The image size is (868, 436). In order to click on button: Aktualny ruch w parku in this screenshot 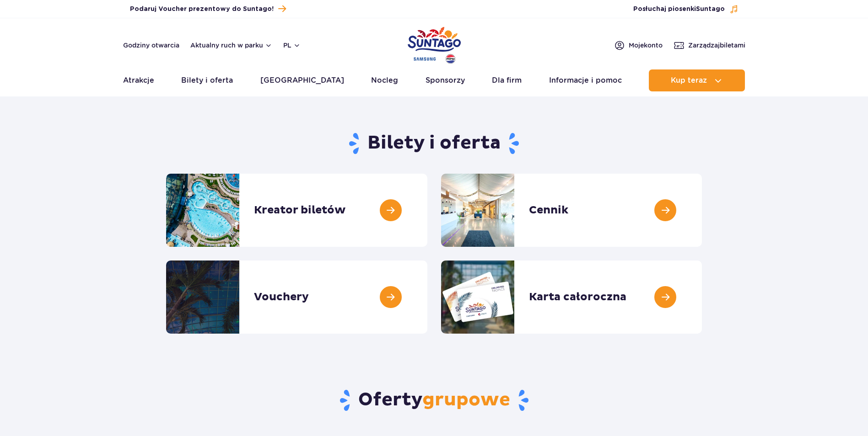, I will do `click(231, 45)`.